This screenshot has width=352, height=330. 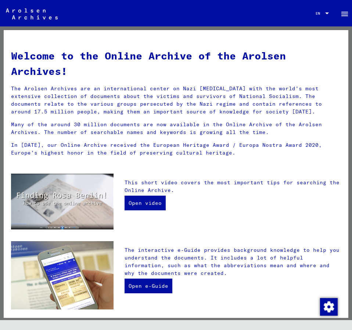 What do you see at coordinates (329, 307) in the screenshot?
I see `div: Change consent` at bounding box center [329, 307].